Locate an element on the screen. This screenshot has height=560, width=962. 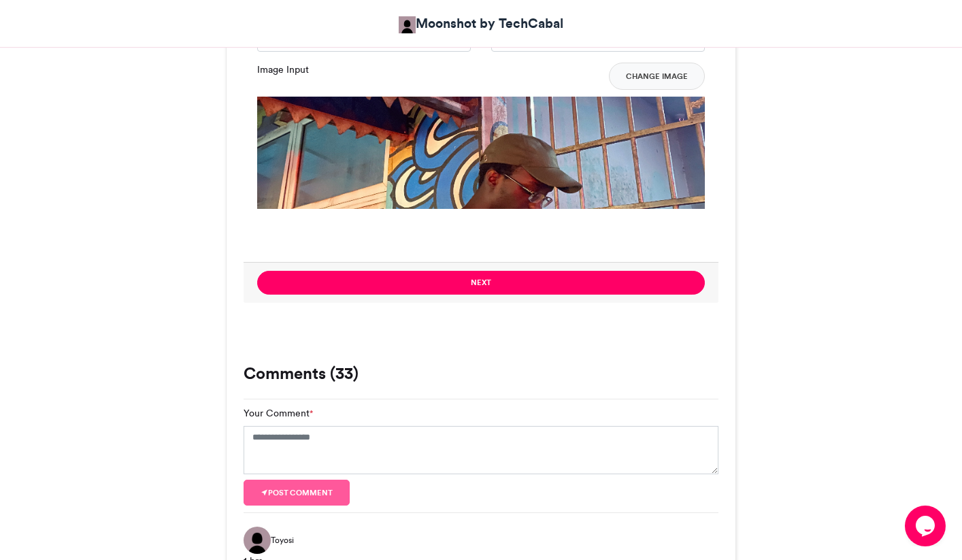
h3: Comments (33) is located at coordinates (481, 374).